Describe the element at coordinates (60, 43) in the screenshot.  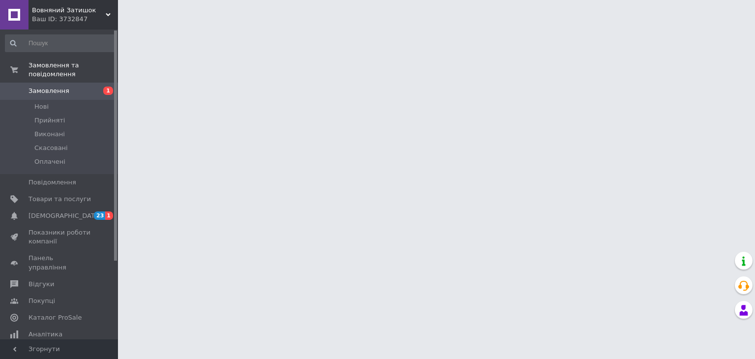
I see `input: Пошук` at that location.